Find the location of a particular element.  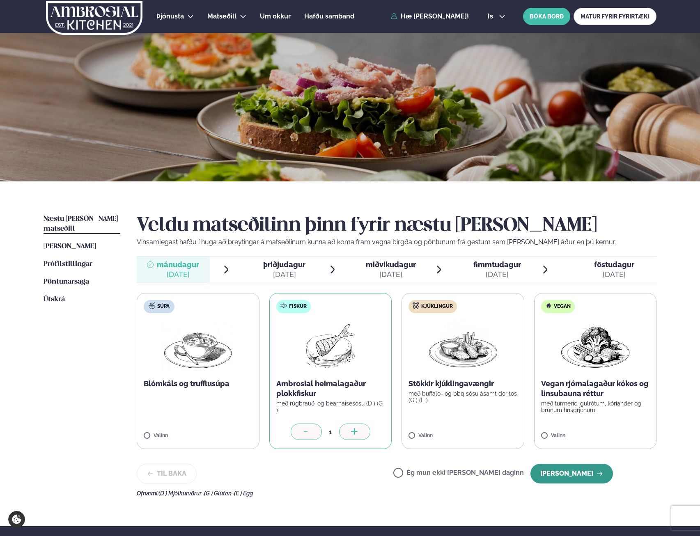

span: (E ) Egg is located at coordinates (244, 494).